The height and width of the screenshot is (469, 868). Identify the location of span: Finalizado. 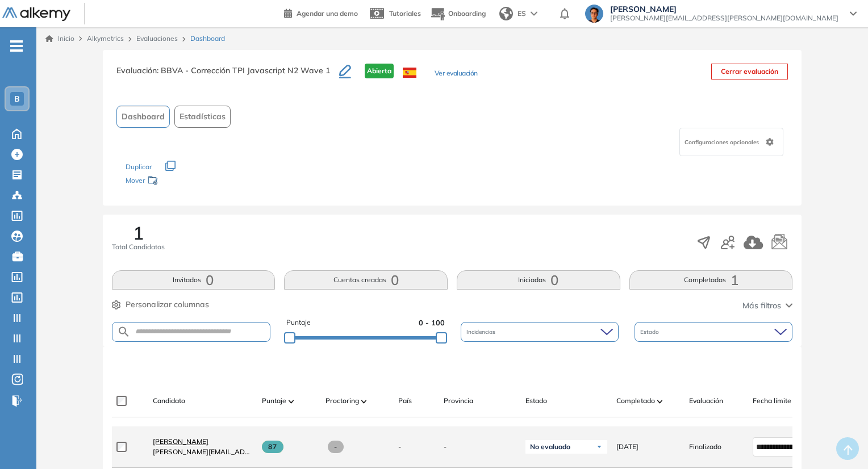
(705, 447).